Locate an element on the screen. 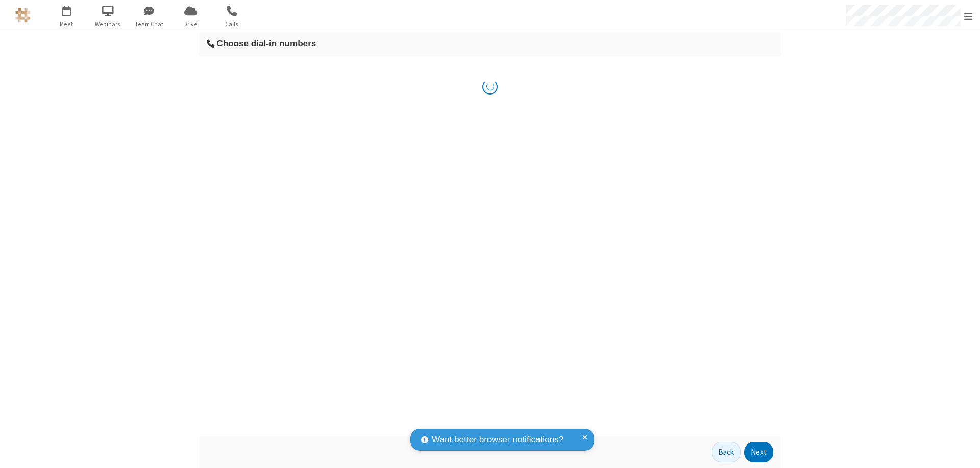  span: Webinars is located at coordinates (108, 24).